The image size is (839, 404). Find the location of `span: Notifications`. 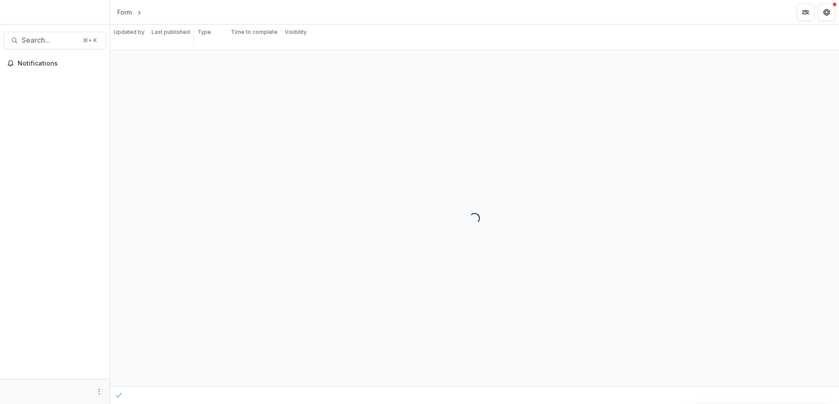

span: Notifications is located at coordinates (60, 63).